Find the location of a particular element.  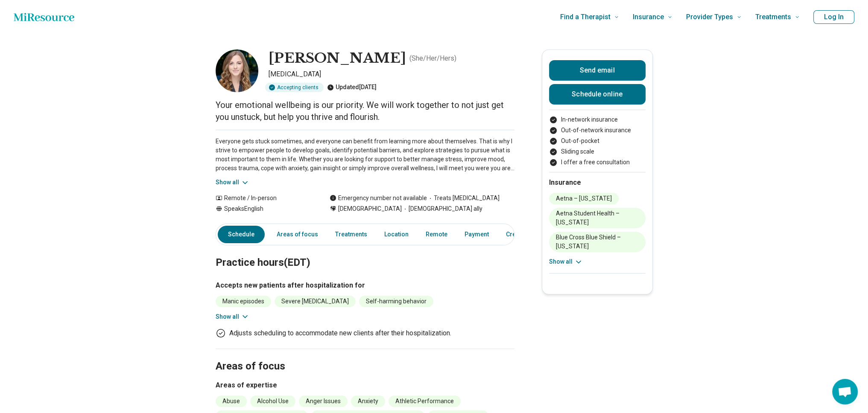

a: Payment is located at coordinates (477, 235).